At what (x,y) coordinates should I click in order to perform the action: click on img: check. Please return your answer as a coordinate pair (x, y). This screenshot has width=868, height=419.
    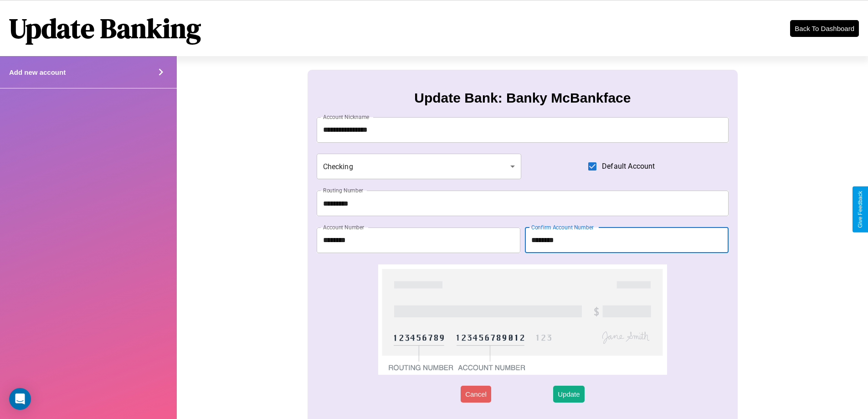
    Looking at the image, I should click on (522, 319).